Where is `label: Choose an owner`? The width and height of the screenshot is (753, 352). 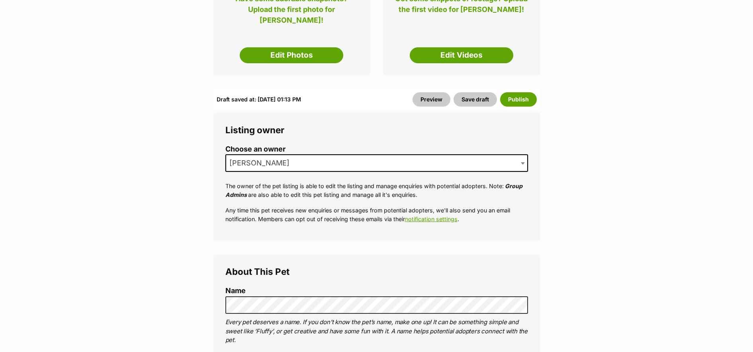 label: Choose an owner is located at coordinates (377, 149).